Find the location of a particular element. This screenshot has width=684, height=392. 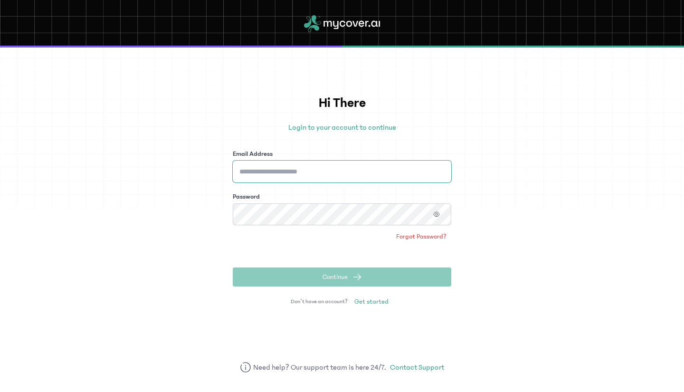

span: Need help? Our support team is here 24/7. is located at coordinates (320, 367).